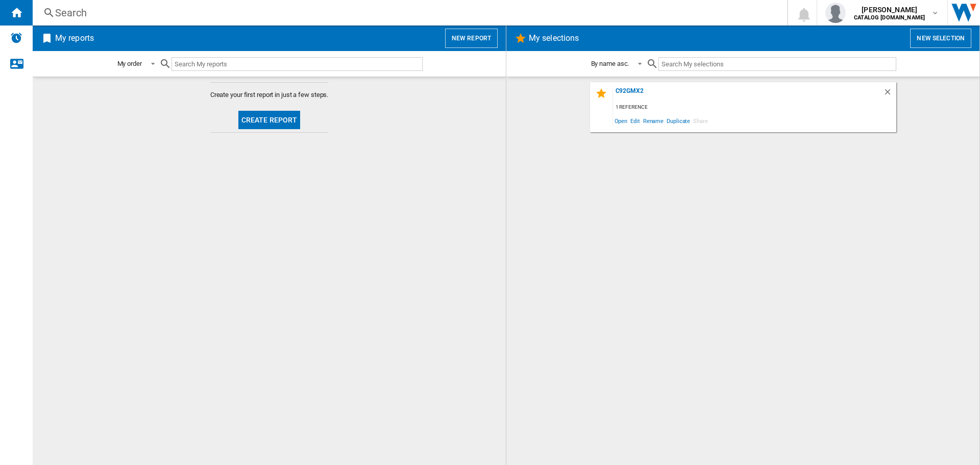  What do you see at coordinates (748, 94) in the screenshot?
I see `div: C92GMX2` at bounding box center [748, 94].